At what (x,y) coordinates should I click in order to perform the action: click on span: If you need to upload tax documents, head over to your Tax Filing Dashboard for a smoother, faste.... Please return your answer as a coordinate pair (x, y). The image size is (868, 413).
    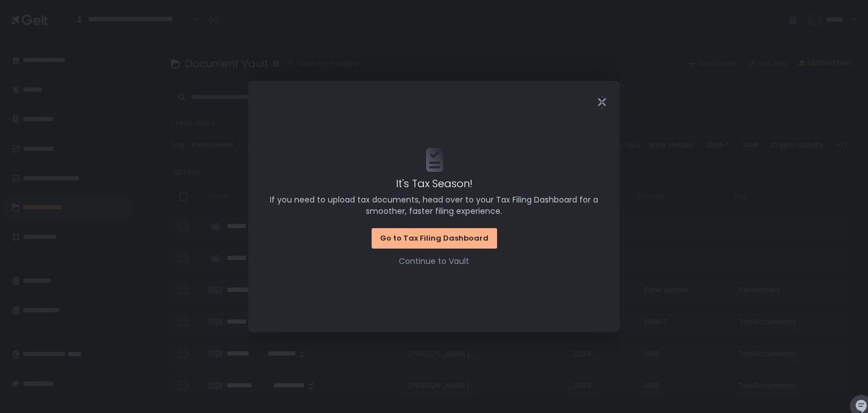
    Looking at the image, I should click on (434, 205).